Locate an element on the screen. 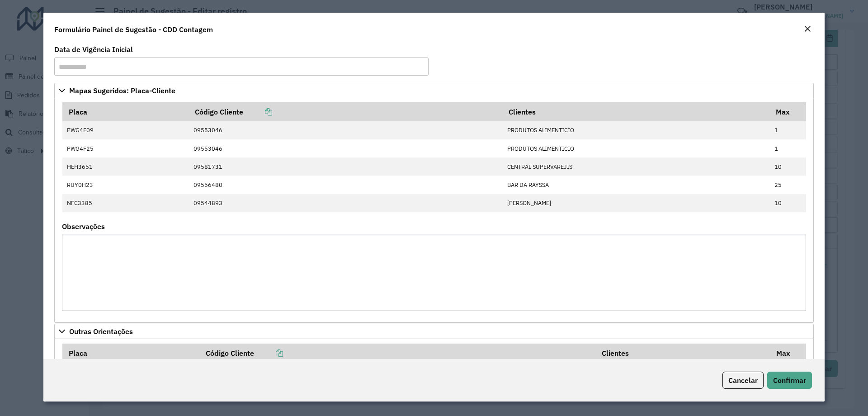 The image size is (868, 416). td: NFC3385 is located at coordinates (126, 203).